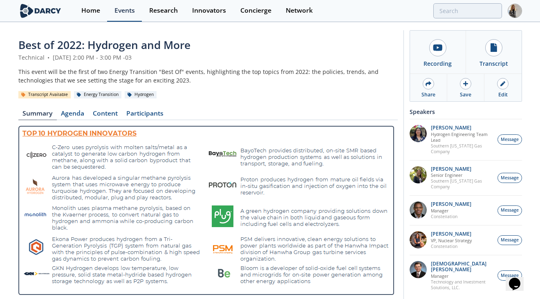 Image resolution: width=540 pixels, height=299 pixels. I want to click on p: Hydrogen Engineering Team Lead, so click(462, 137).